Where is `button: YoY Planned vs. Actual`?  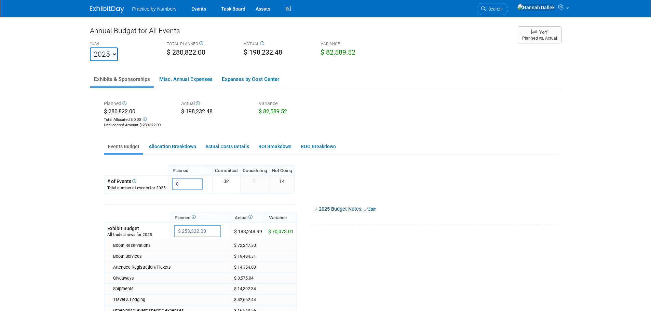
button: YoY Planned vs. Actual is located at coordinates (540, 35).